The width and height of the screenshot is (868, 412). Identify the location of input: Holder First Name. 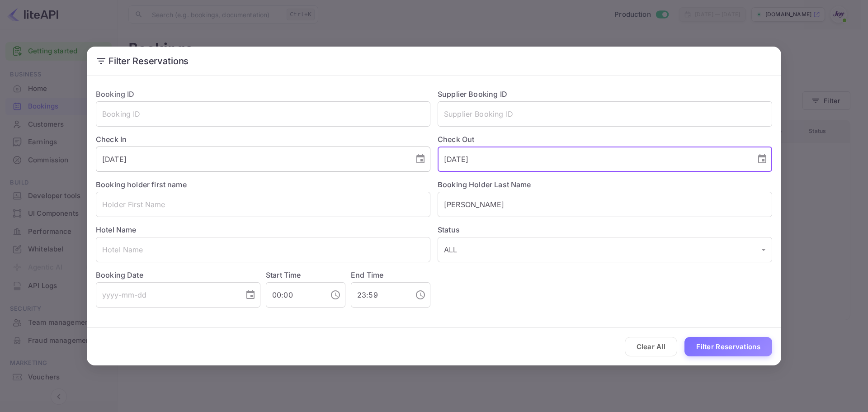
(264, 204).